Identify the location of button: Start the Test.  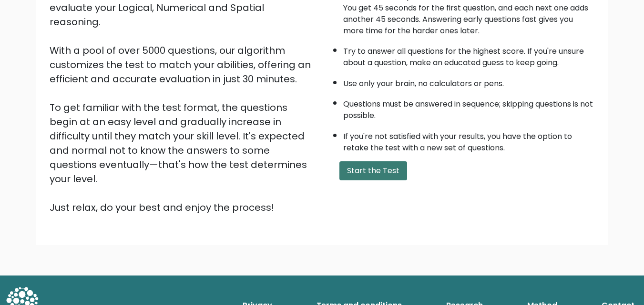
(373, 171).